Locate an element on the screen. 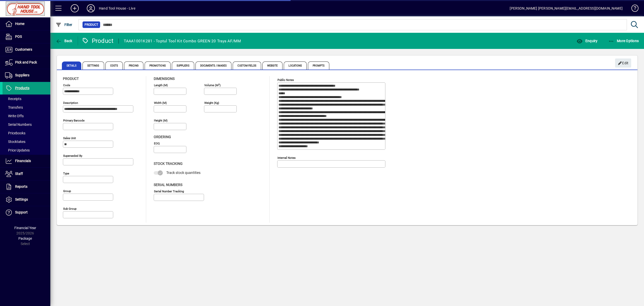 Image resolution: width=644 pixels, height=306 pixels. mat-label: Description is located at coordinates (71, 103).